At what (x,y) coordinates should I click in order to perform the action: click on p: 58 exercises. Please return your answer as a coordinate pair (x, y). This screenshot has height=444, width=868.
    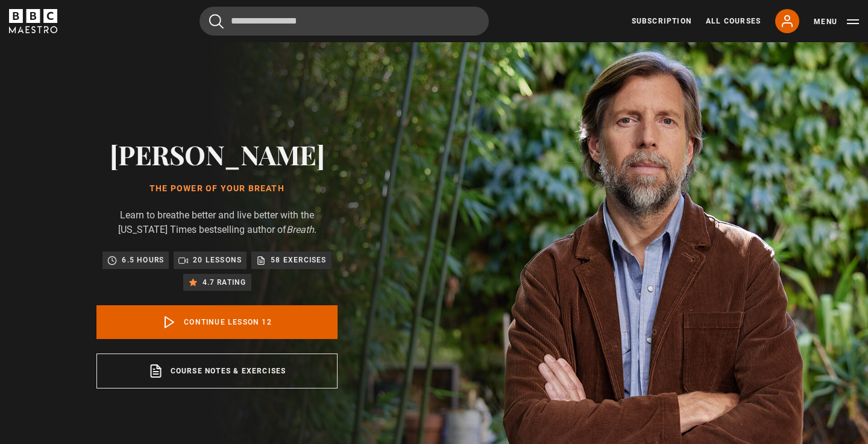
    Looking at the image, I should click on (299, 260).